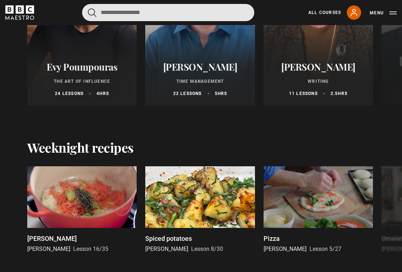 This screenshot has width=402, height=272. Describe the element at coordinates (80, 147) in the screenshot. I see `h2: Weeknight recipes` at that location.